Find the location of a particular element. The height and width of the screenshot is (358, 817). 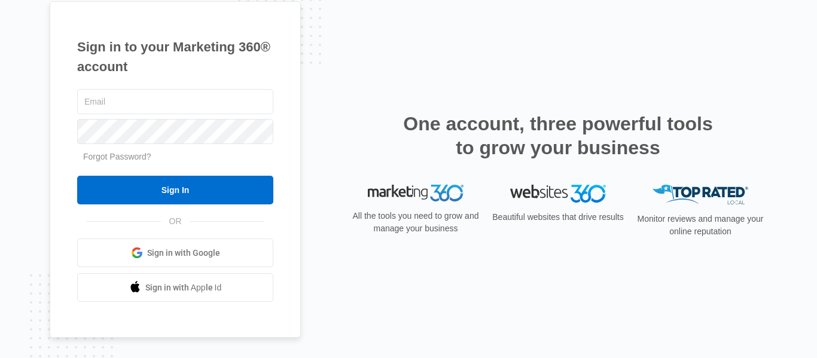

span: OR is located at coordinates (175, 221).